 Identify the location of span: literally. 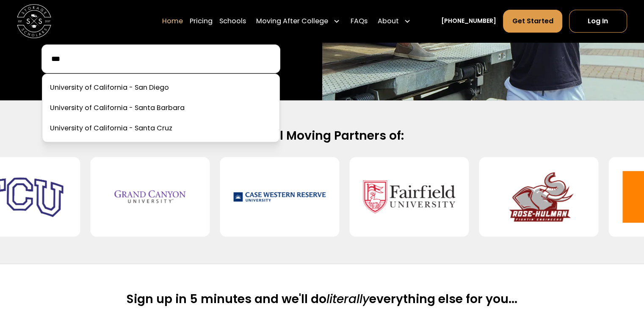
(348, 299).